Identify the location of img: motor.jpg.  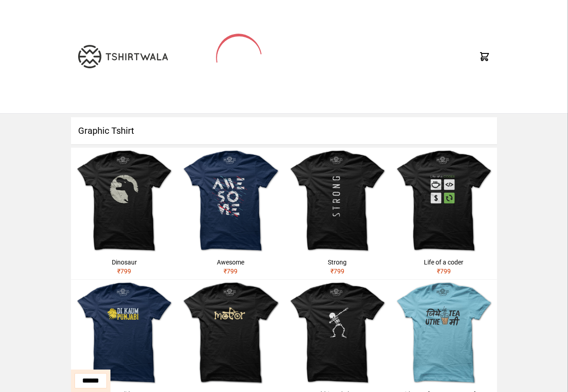
(230, 332).